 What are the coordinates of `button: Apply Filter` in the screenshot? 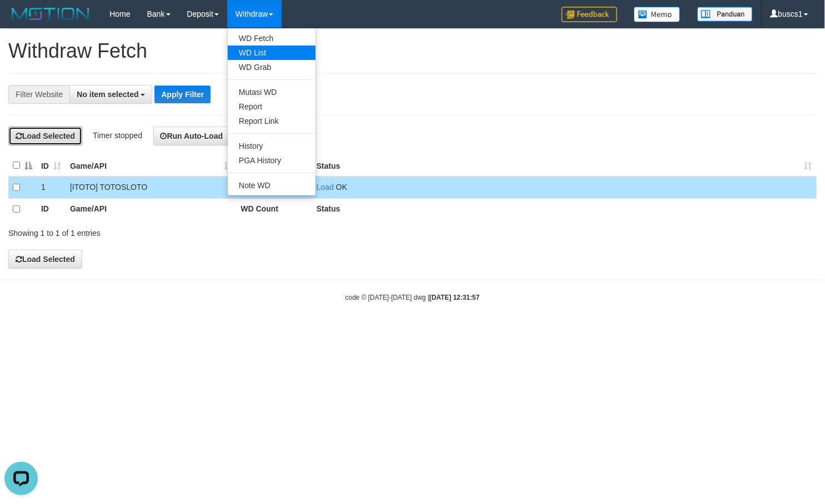 It's located at (182, 95).